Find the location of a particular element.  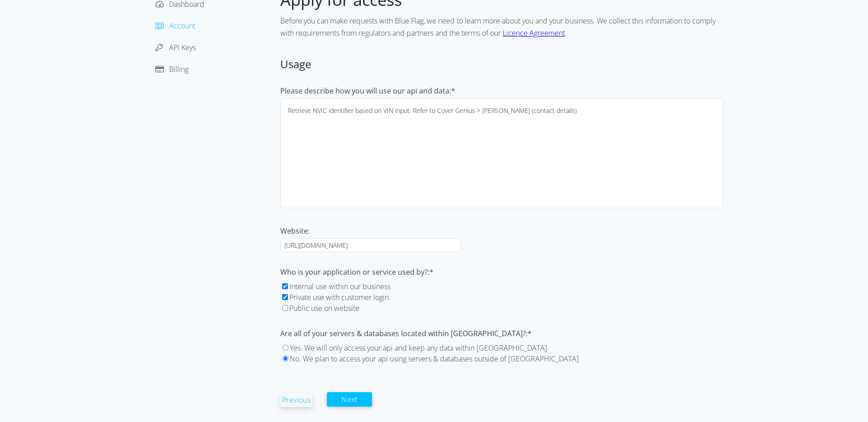

label: Public use on website is located at coordinates (324, 308).